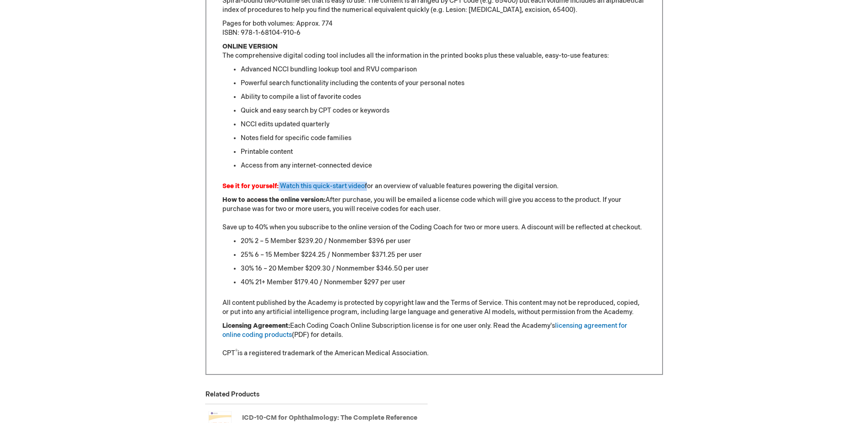  I want to click on p: for an overview of valuable features powering the digital version., so click(434, 186).